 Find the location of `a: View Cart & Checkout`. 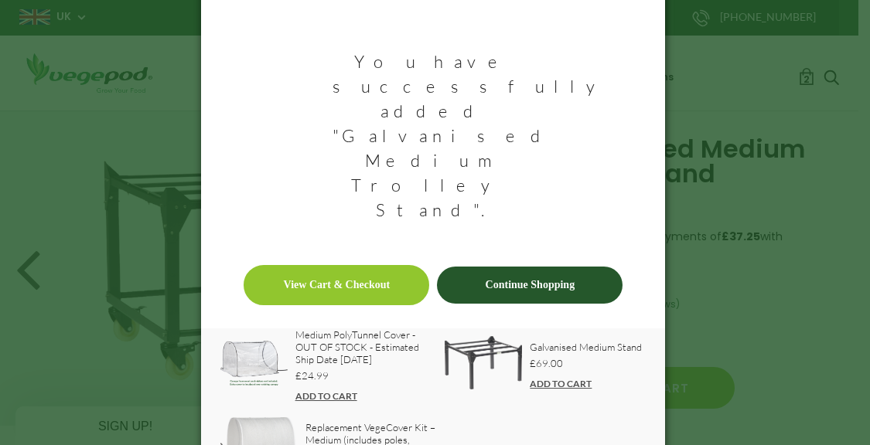

a: View Cart & Checkout is located at coordinates (336, 285).